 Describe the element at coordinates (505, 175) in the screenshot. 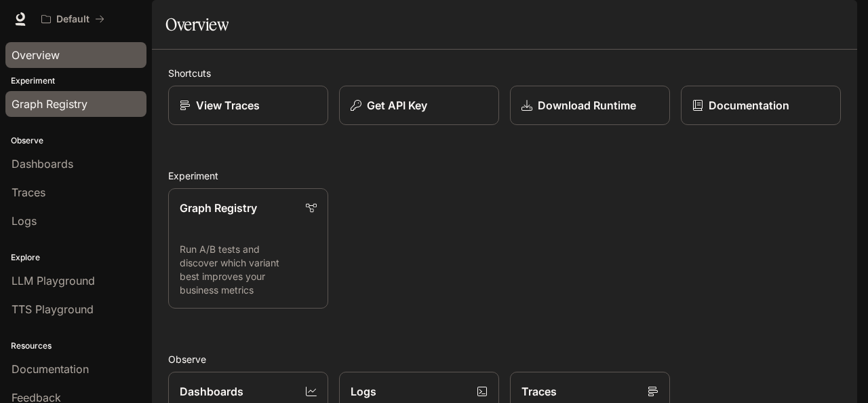

I see `h2: Experiment` at that location.